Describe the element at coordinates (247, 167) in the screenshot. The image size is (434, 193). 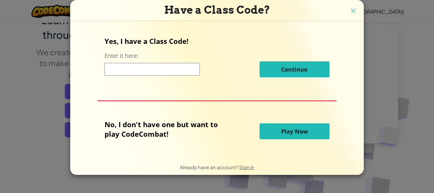
I see `a: Sign in` at that location.